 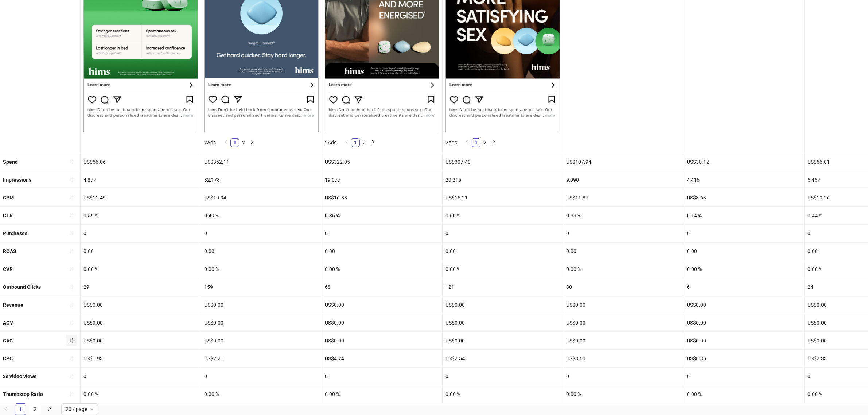 What do you see at coordinates (261, 198) in the screenshot?
I see `div: US$10.94` at bounding box center [261, 198].